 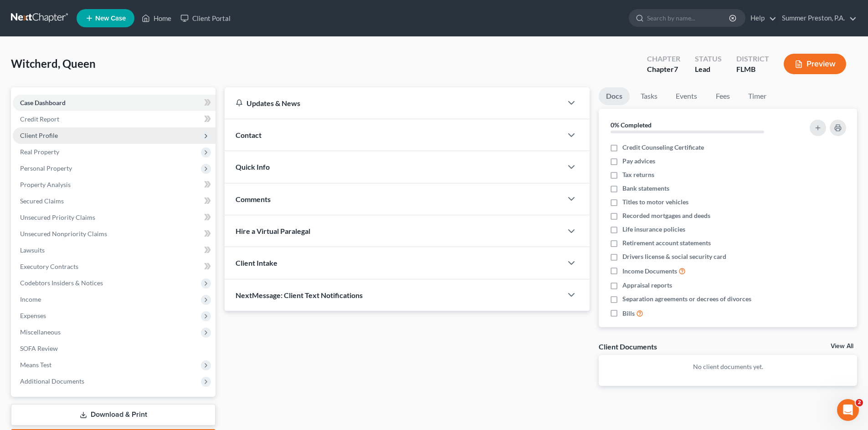 I want to click on span: SOFA Review, so click(x=39, y=348).